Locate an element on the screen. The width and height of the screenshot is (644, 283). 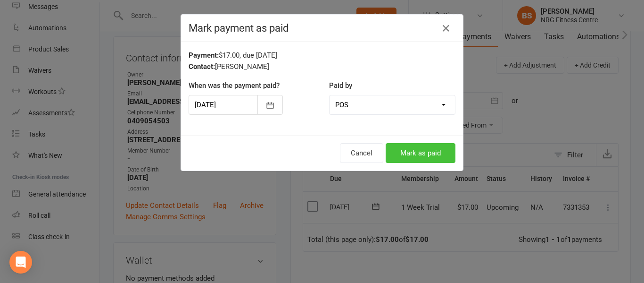
button: Close is located at coordinates (446, 28).